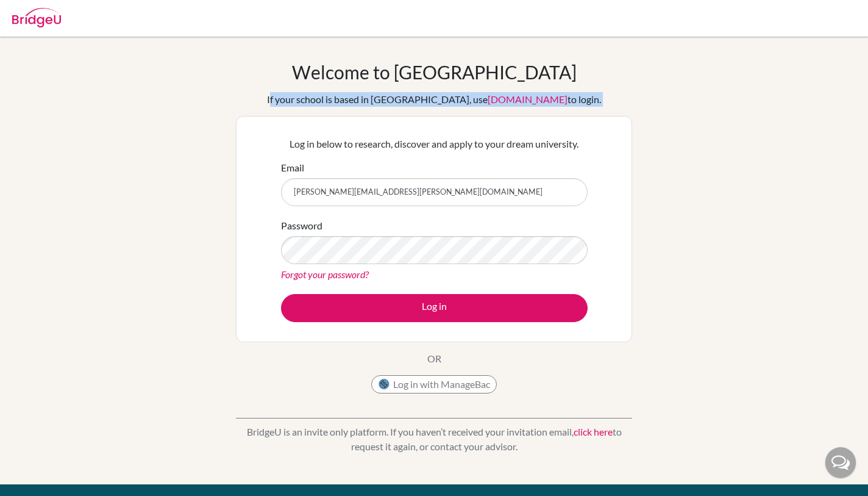 The image size is (868, 496). What do you see at coordinates (593, 431) in the screenshot?
I see `a: click here` at bounding box center [593, 431].